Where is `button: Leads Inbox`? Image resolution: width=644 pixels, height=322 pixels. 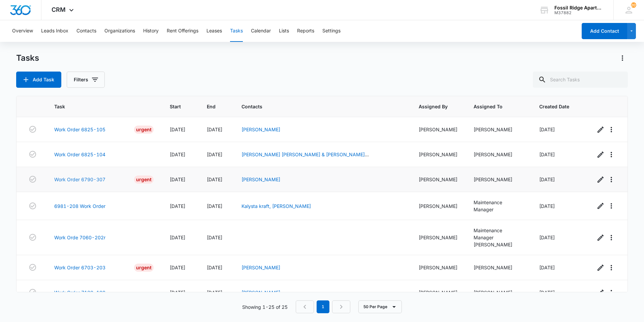
button: Leads Inbox is located at coordinates (55, 31).